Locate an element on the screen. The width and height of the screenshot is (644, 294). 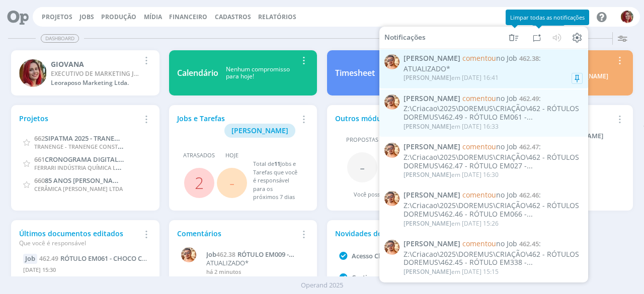
button: Produção is located at coordinates (119, 17).